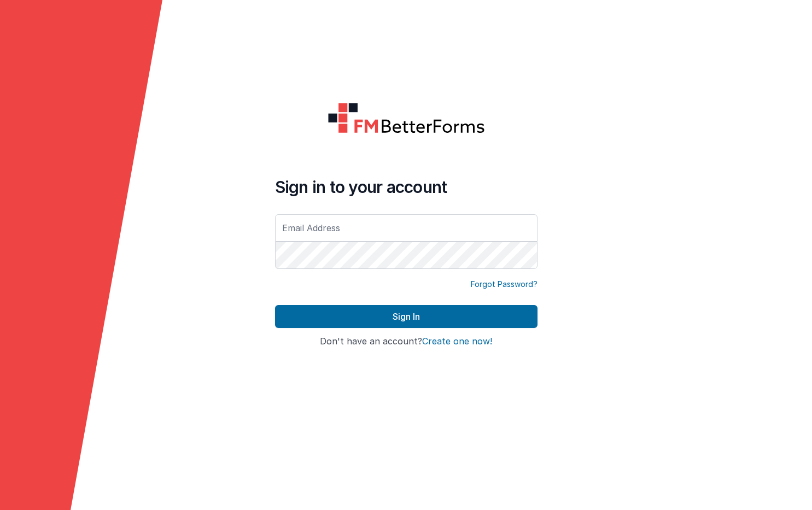 Image resolution: width=812 pixels, height=510 pixels. I want to click on button: Sign In, so click(407, 317).